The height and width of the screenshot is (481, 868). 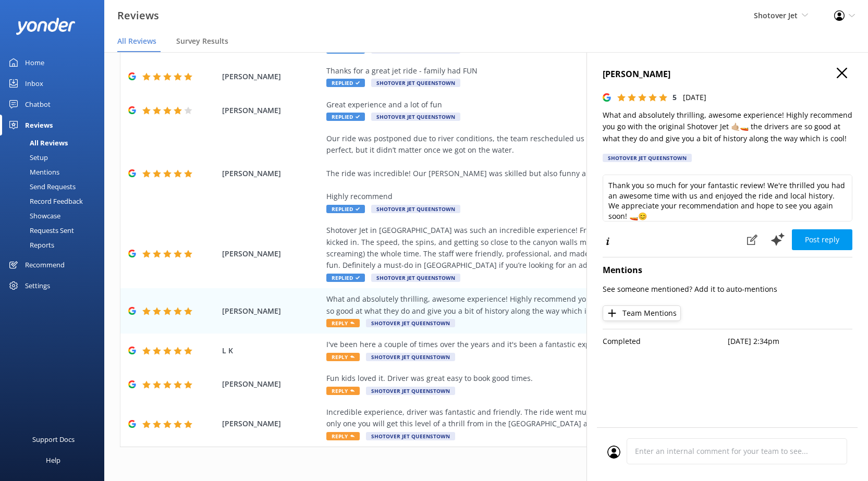 I want to click on h3: Reviews, so click(x=138, y=16).